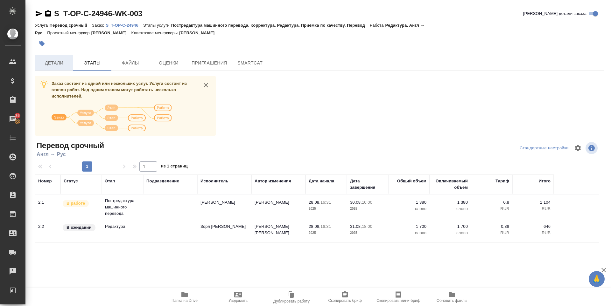 This screenshot has width=611, height=306. Describe the element at coordinates (344, 301) in the screenshot. I see `span: Скопировать бриф` at that location.